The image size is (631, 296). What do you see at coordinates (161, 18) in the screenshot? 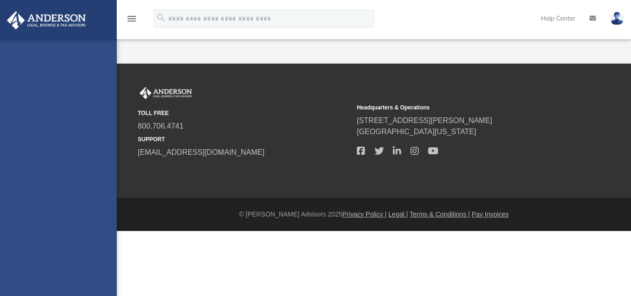
I see `i: search` at bounding box center [161, 18].